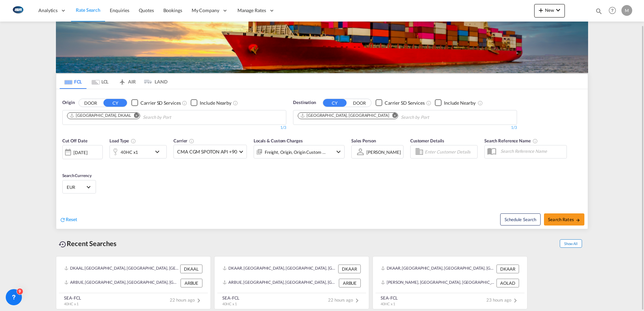 The width and height of the screenshot is (644, 311). I want to click on span: CMA CGM SPOTON API +90, so click(207, 152).